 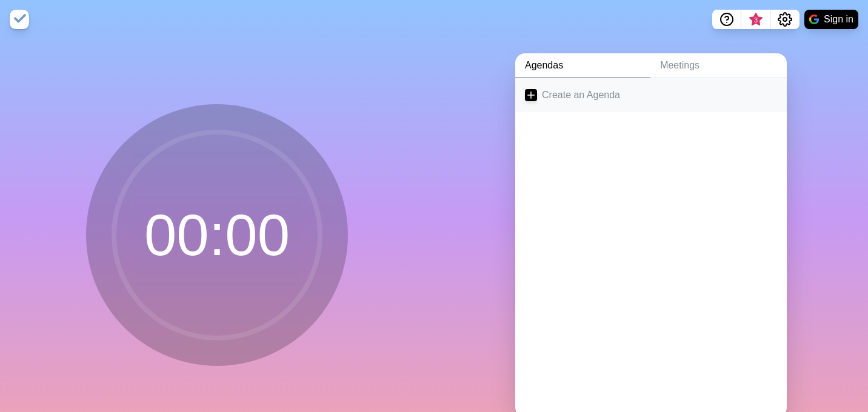 I want to click on button: What’s new, so click(x=756, y=19).